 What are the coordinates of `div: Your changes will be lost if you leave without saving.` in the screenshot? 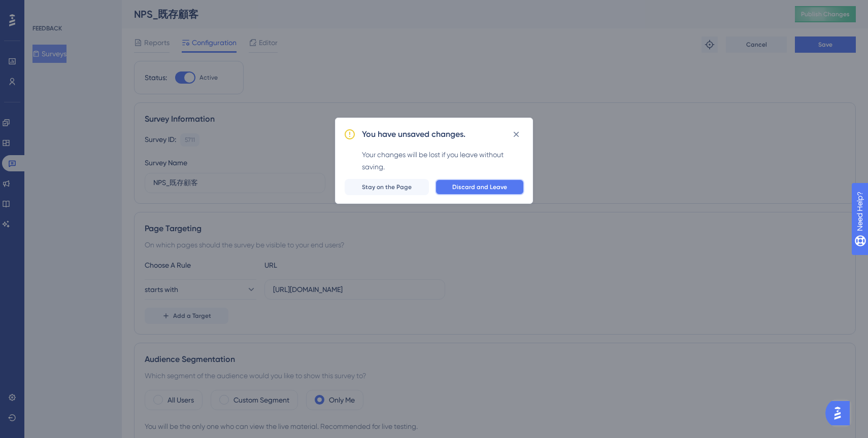 It's located at (443, 161).